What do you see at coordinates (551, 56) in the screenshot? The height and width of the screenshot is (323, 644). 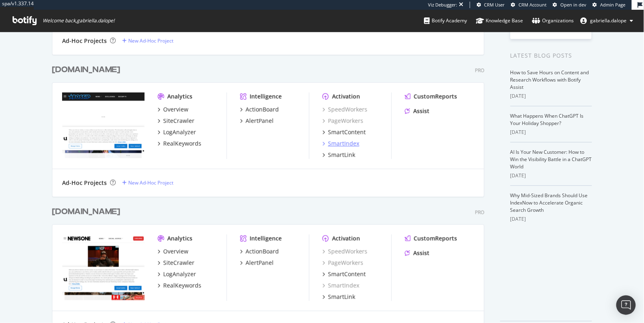 I see `div: Latest Blog Posts` at bounding box center [551, 56].